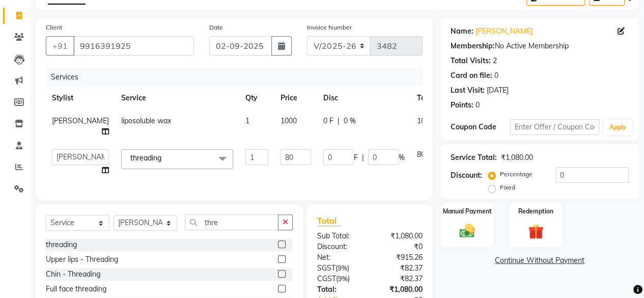  What do you see at coordinates (462, 31) in the screenshot?
I see `div: Name:` at bounding box center [462, 31].